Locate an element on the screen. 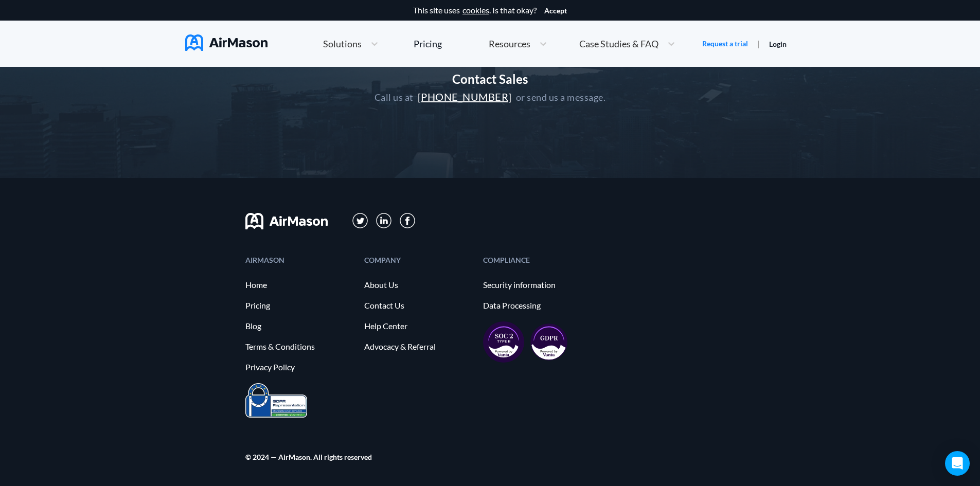 The image size is (980, 486). a: Request a trial is located at coordinates (725, 44).